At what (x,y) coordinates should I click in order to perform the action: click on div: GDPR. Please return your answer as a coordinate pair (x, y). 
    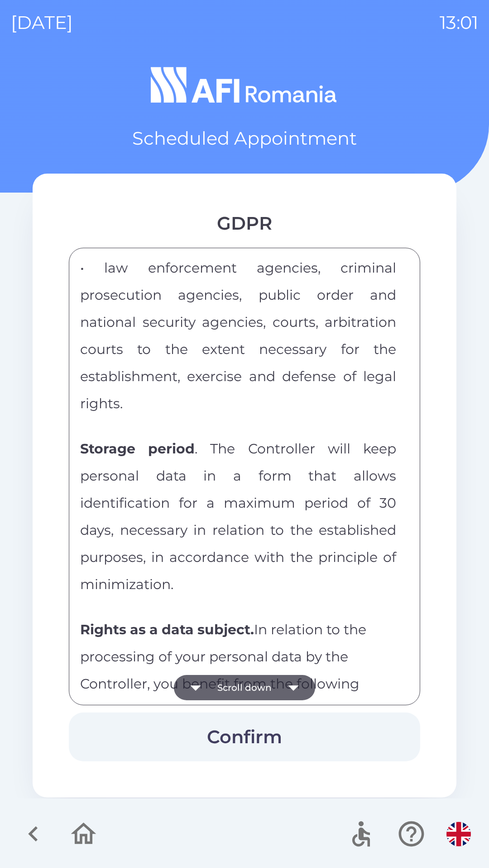
    Looking at the image, I should click on (244, 223).